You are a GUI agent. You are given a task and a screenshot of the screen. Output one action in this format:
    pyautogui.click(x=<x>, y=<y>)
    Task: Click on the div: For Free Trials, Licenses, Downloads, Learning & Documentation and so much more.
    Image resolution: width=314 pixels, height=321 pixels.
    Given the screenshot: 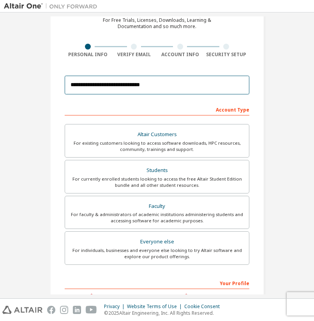 What is the action you would take?
    pyautogui.click(x=157, y=23)
    